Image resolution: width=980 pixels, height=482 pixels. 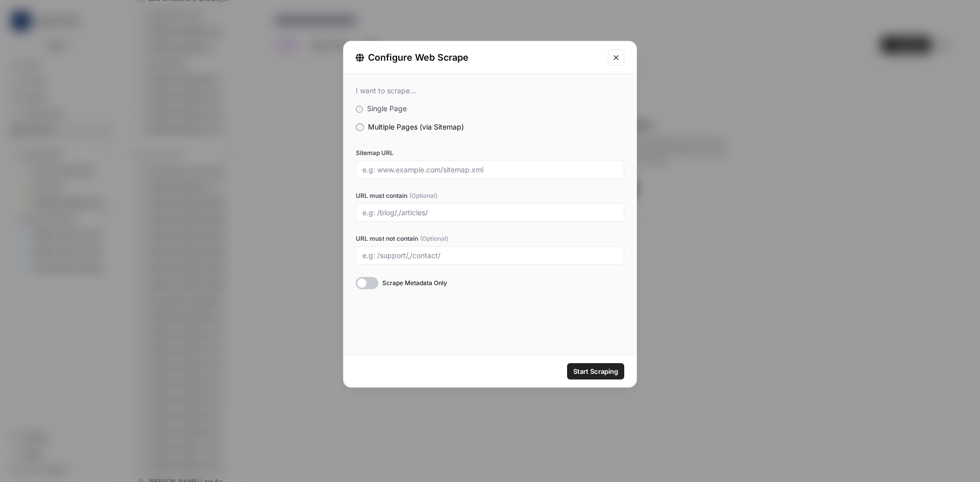 I want to click on div: Configure Web Scrape, so click(x=479, y=57).